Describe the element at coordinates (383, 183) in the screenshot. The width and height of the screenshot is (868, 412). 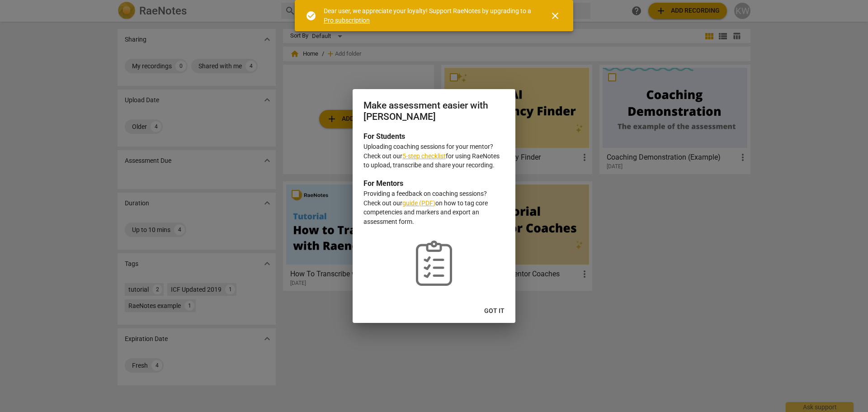
I see `b: For Mentors` at that location.